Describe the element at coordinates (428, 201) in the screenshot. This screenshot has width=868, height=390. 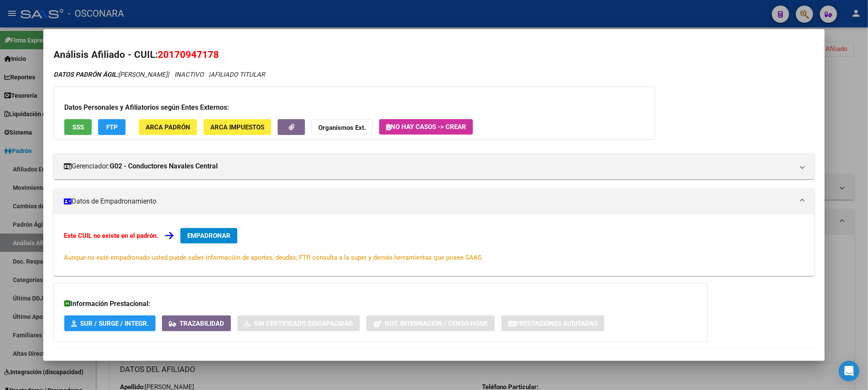
I see `mat-panel-title: Datos de Empadronamiento` at that location.